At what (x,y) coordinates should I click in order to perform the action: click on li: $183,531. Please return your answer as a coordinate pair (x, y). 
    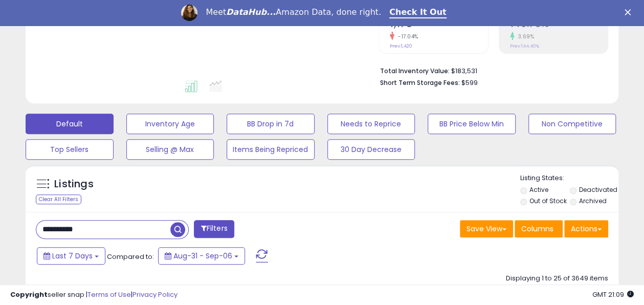
    Looking at the image, I should click on (490, 70).